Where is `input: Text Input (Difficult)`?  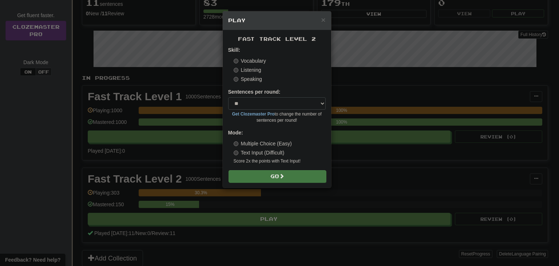
input: Text Input (Difficult) is located at coordinates (236, 152).